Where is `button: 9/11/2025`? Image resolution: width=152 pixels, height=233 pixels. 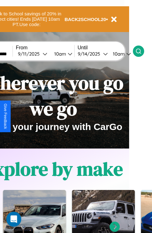
button: 9/11/2025 is located at coordinates (33, 54).